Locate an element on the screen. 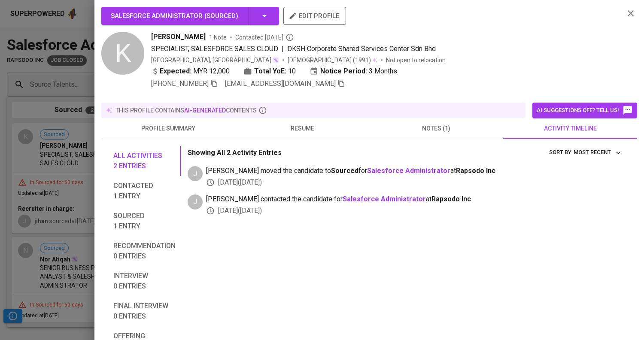 Image resolution: width=644 pixels, height=340 pixels. span: 1 Note is located at coordinates (218, 37).